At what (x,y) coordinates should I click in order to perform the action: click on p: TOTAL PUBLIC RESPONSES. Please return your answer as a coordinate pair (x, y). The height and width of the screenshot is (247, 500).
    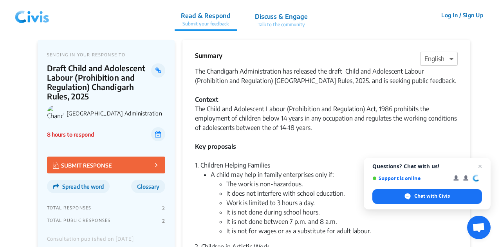
    Looking at the image, I should click on (79, 221).